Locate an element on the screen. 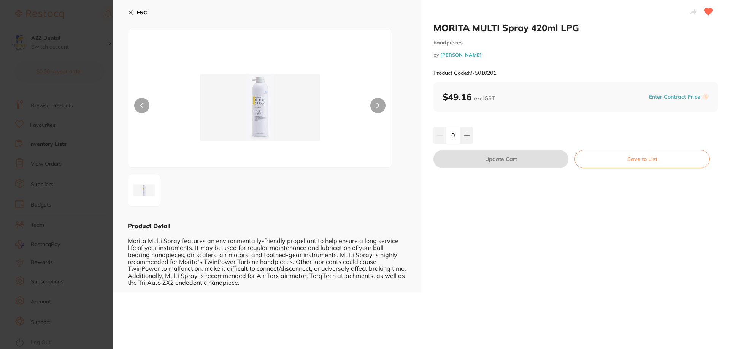  b: $49.16 is located at coordinates (468, 97).